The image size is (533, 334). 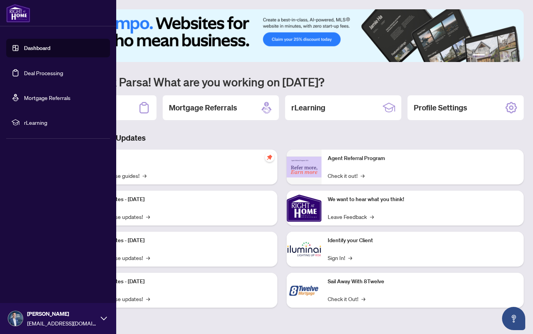 What do you see at coordinates (308, 108) in the screenshot?
I see `h2: rLearning` at bounding box center [308, 108].